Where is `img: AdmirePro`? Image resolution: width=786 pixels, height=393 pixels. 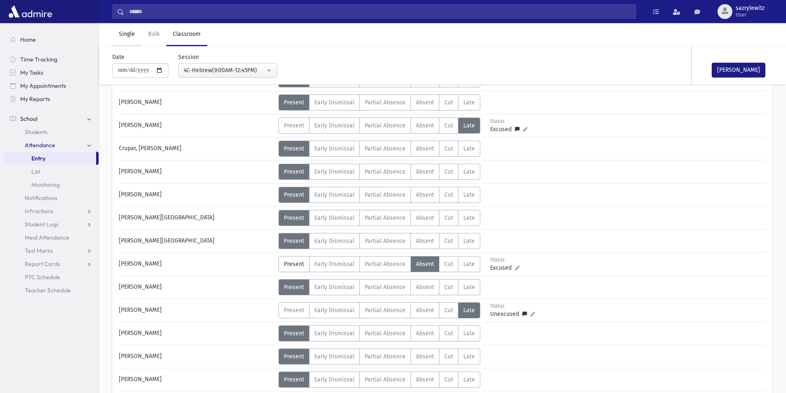
img: AdmirePro is located at coordinates (30, 12).